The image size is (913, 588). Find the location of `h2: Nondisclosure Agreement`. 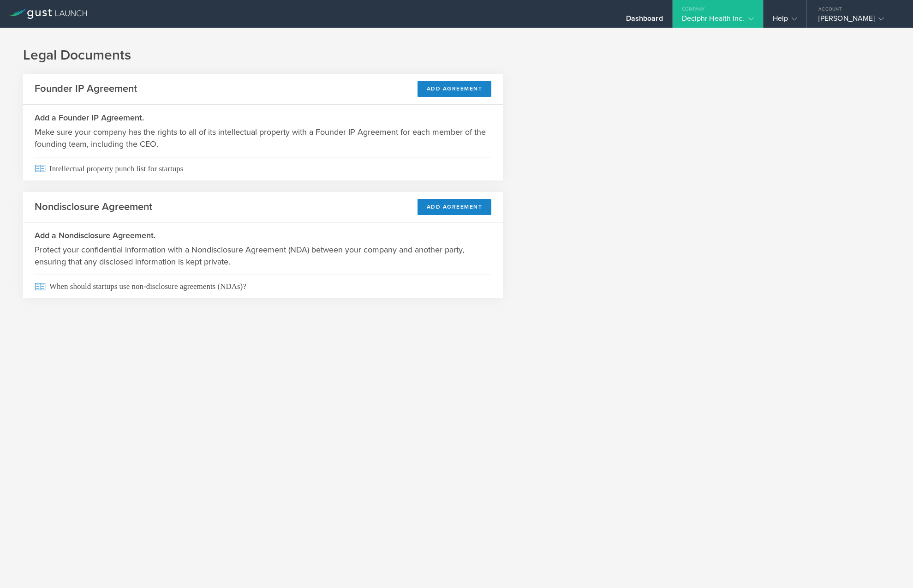

h2: Nondisclosure Agreement is located at coordinates (93, 206).